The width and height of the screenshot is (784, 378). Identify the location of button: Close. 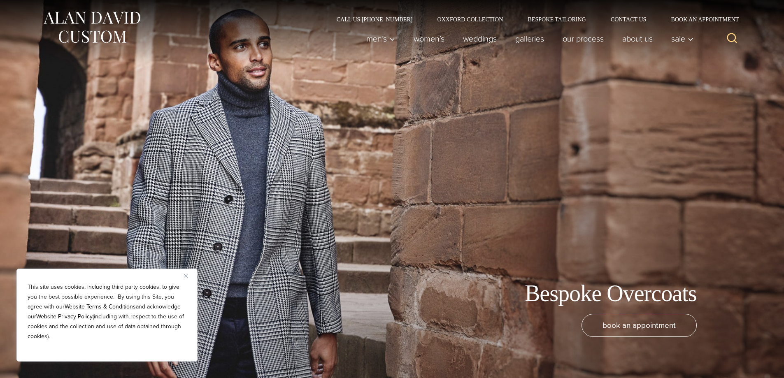
(189, 276).